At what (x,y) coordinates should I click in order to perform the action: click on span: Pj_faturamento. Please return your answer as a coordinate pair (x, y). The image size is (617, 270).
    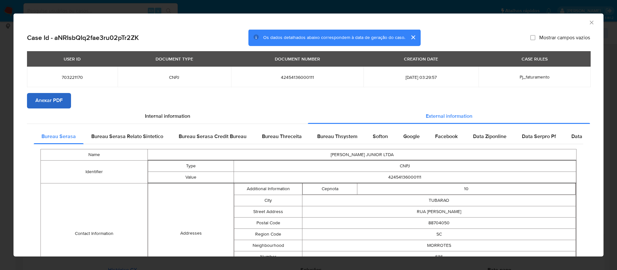
    Looking at the image, I should click on (535, 77).